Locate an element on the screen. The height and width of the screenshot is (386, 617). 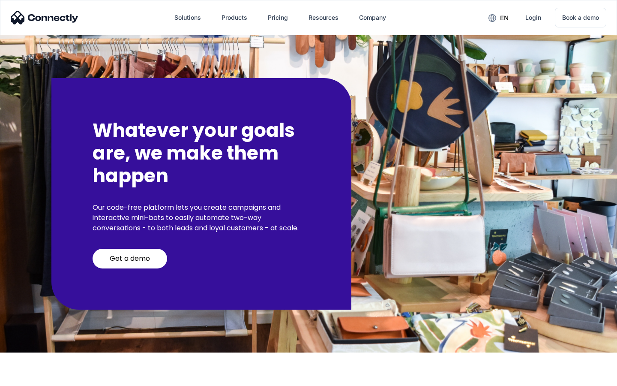
div: Products is located at coordinates (234, 18).